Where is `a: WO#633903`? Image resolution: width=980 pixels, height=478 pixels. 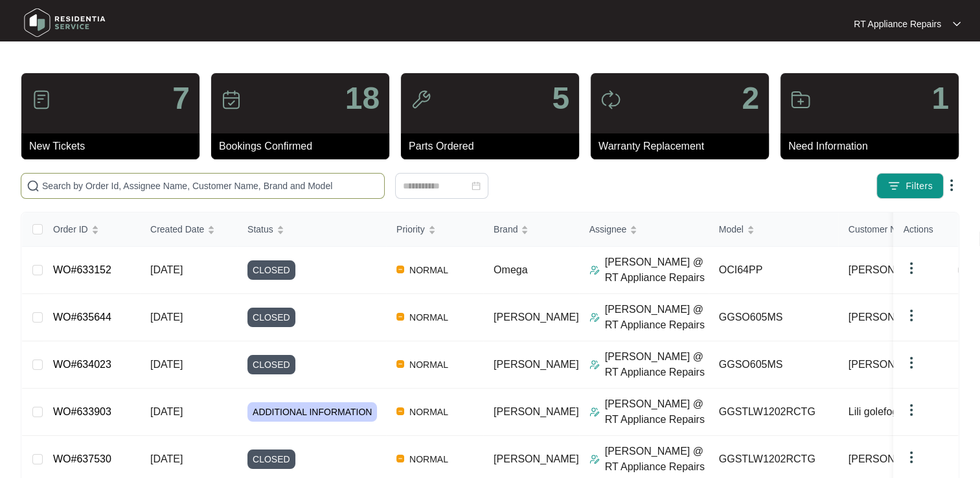
a: WO#633903 is located at coordinates (82, 411).